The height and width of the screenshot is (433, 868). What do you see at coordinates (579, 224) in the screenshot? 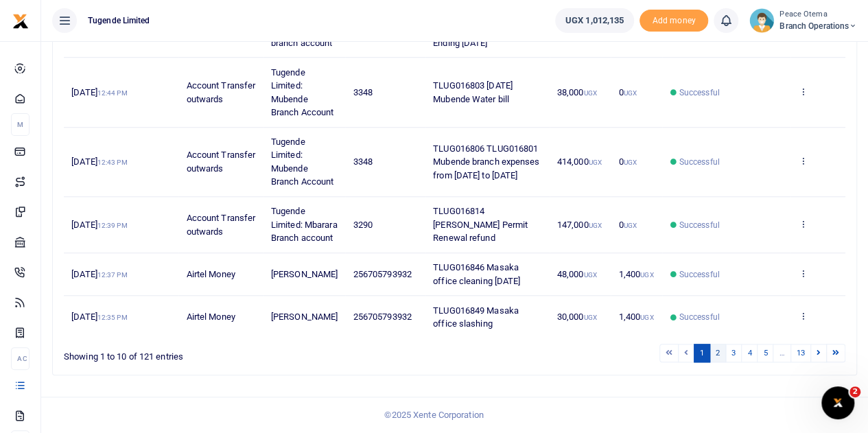
I see `span: 147,000` at bounding box center [579, 224].